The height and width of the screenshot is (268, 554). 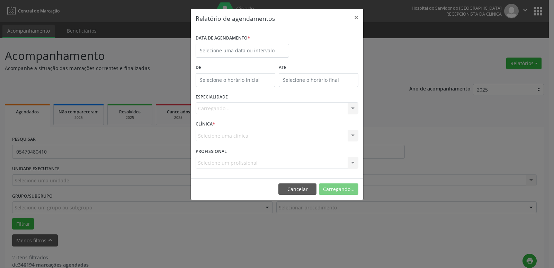 I want to click on label: ESPECIALIDADE, so click(x=212, y=97).